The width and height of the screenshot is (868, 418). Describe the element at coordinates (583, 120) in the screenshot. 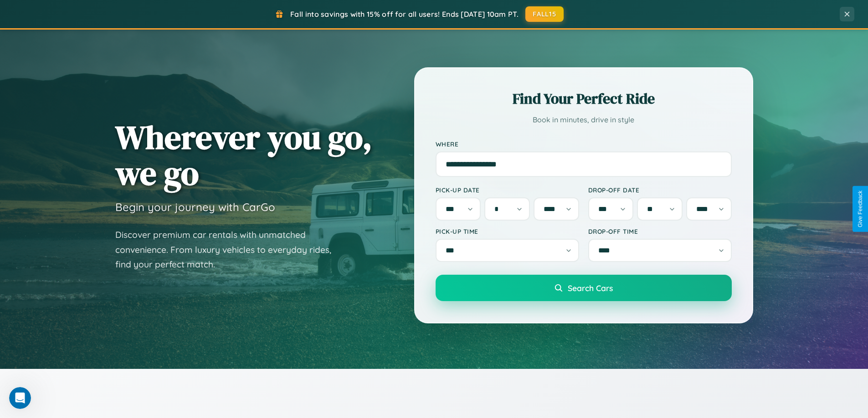

I see `p: Book in minutes, drive in style` at that location.